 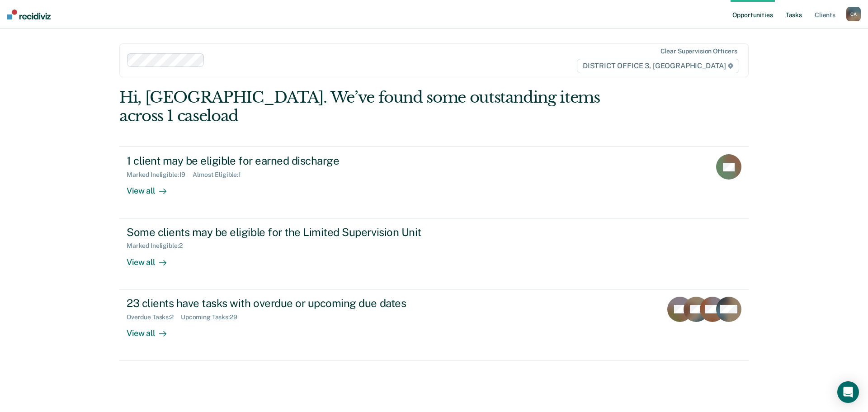 I want to click on div: Some clients may be eligible for the Limited Supervision Unit, so click(x=286, y=232).